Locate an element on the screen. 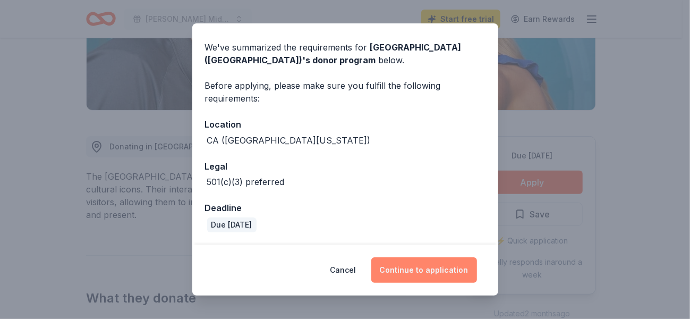 The image size is (690, 319). div: Before applying, please make sure you fulfill the following requirements: is located at coordinates (345, 92).